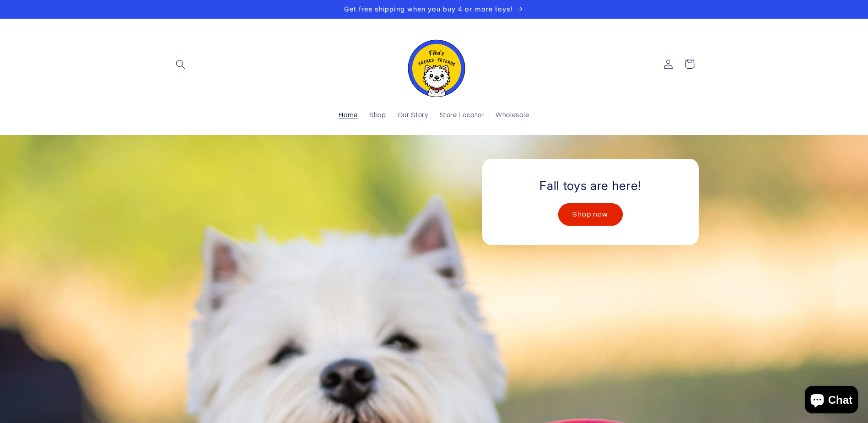 This screenshot has height=423, width=868. What do you see at coordinates (428, 9) in the screenshot?
I see `span: Get free shipping when you buy 4 or more toys!` at bounding box center [428, 9].